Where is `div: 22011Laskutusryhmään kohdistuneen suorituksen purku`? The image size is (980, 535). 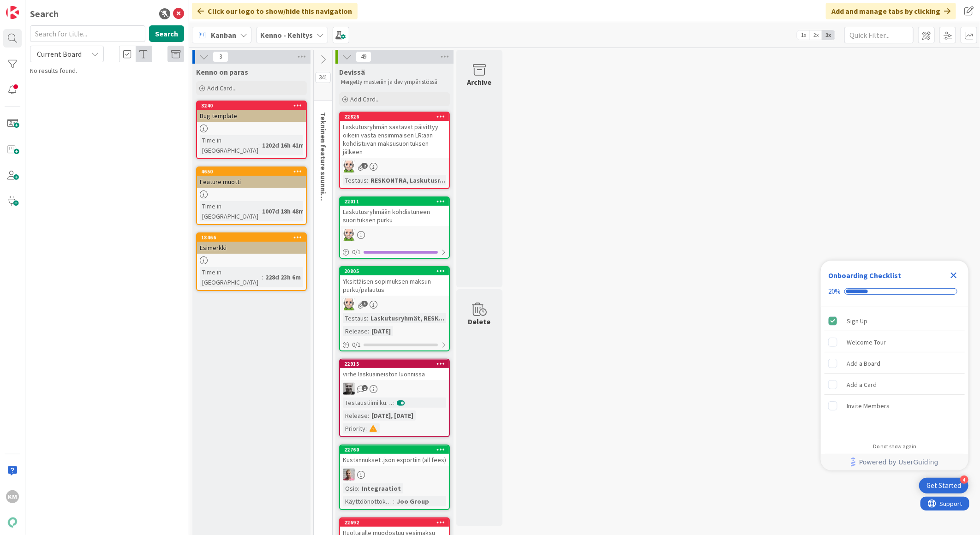
div: 22011Laskutusryhmään kohdistuneen suorituksen purku is located at coordinates (395, 211).